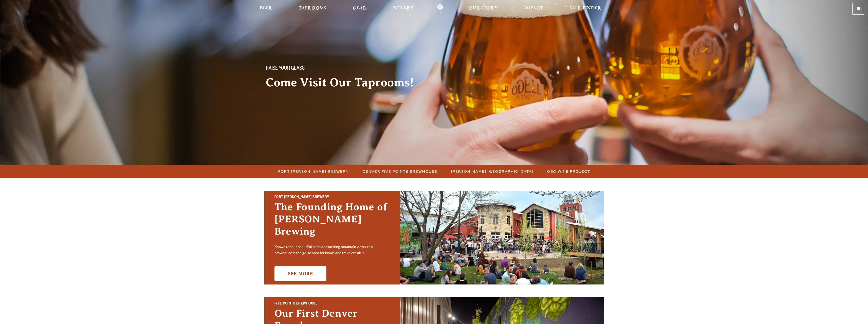 Image resolution: width=868 pixels, height=324 pixels. What do you see at coordinates (332, 304) in the screenshot?
I see `h2: Five Points Brewhouse` at bounding box center [332, 304].